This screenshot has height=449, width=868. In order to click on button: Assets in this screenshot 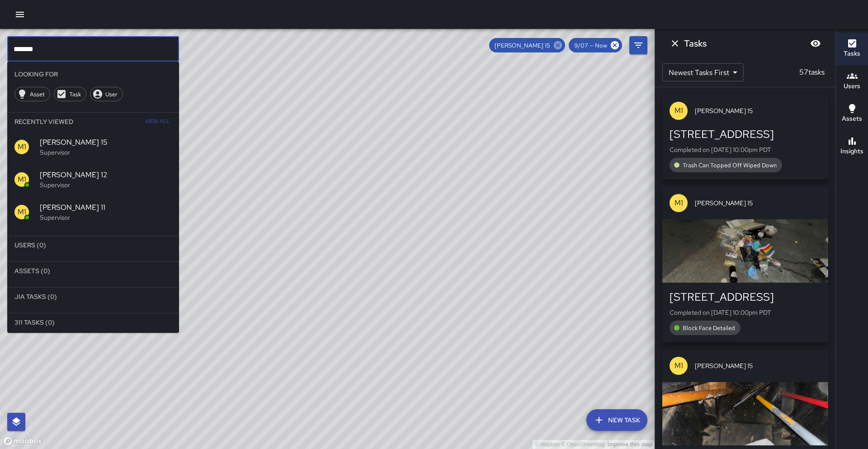, I will do `click(851, 114)`.